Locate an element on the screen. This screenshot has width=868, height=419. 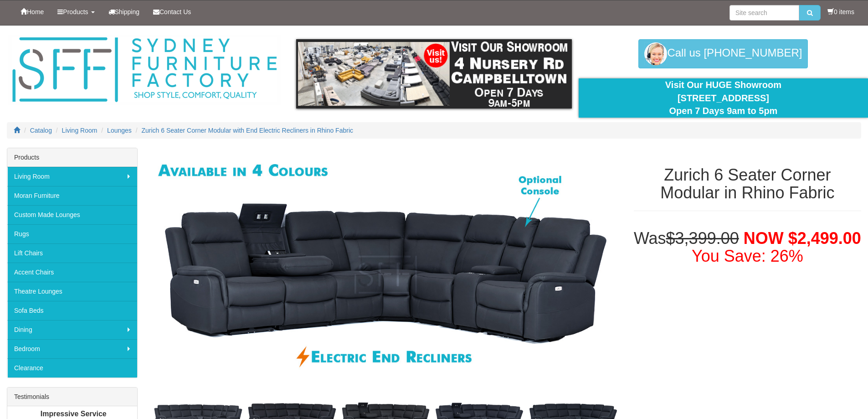
a: Dining is located at coordinates (72, 329).